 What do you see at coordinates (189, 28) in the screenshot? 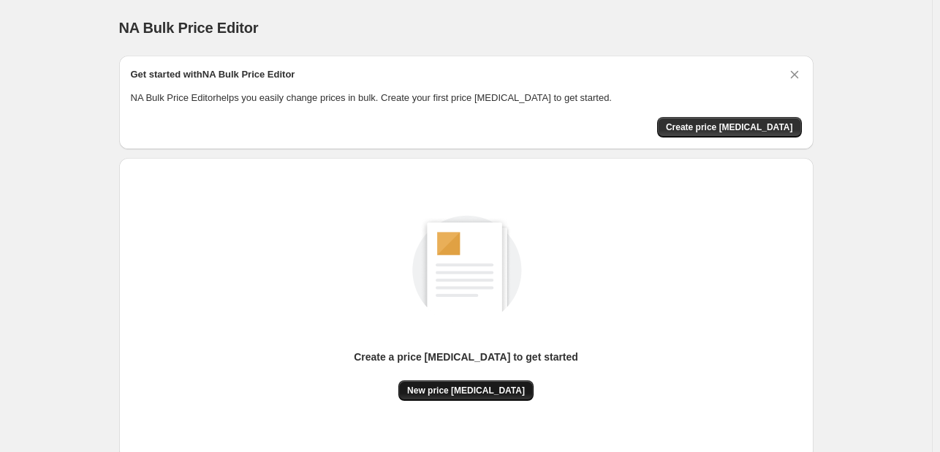
I see `span: NA Bulk Price Editor` at bounding box center [189, 28].